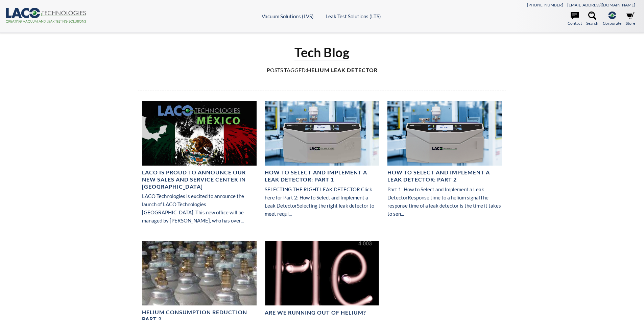  What do you see at coordinates (322, 201) in the screenshot?
I see `p: SELECTING THE RIGHT LEAK DETECTOR Click here for Part 2: How to Select and Implement a Leak Detec...` at bounding box center [322, 201].